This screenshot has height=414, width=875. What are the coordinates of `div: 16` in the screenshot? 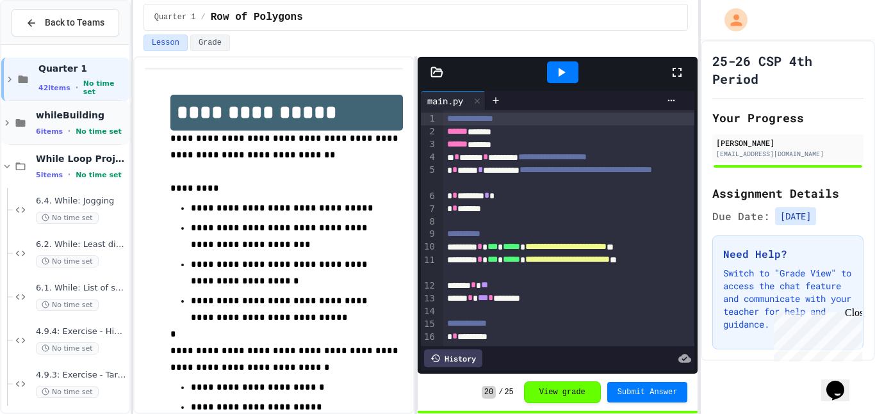 It's located at (428, 337).